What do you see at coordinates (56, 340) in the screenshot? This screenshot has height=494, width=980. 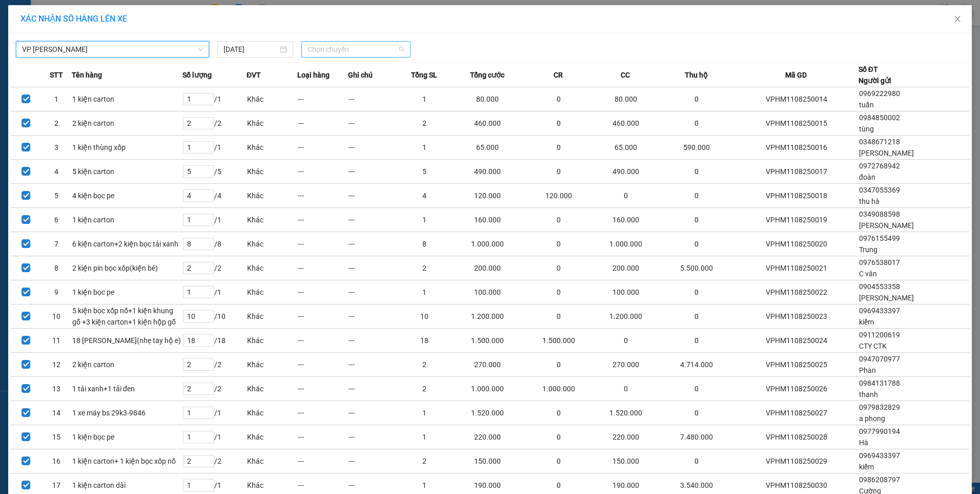 I see `td: 11` at bounding box center [56, 340].